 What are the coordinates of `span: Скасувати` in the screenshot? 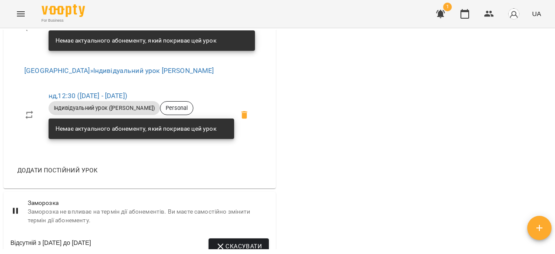 It's located at (239, 246).